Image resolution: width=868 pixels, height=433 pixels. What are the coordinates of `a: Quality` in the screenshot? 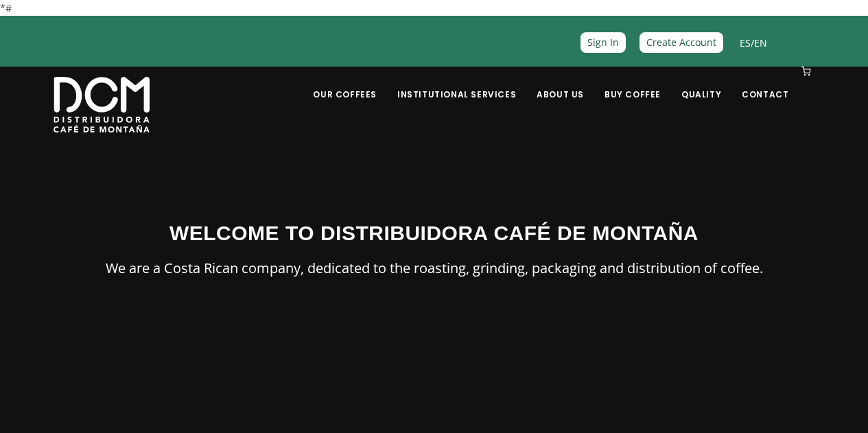 It's located at (701, 84).